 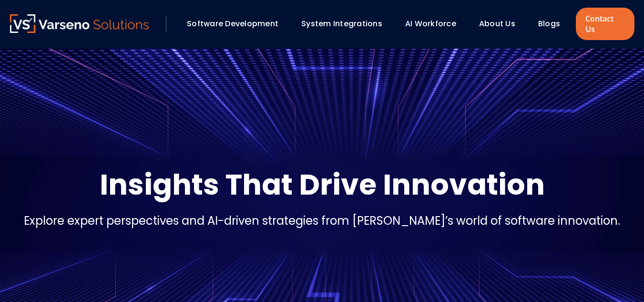 What do you see at coordinates (80, 23) in the screenshot?
I see `img: Varseno Solutions – Product Engineering & IT Services` at bounding box center [80, 23].